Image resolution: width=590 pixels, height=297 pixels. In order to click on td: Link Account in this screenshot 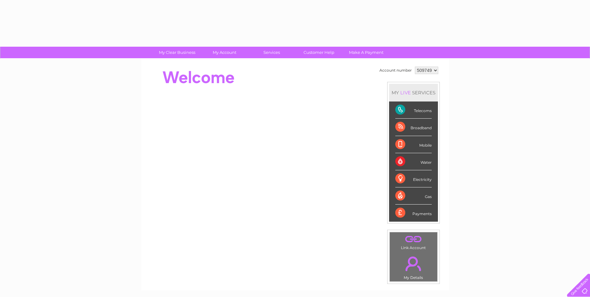, I will do `click(414, 242)`.